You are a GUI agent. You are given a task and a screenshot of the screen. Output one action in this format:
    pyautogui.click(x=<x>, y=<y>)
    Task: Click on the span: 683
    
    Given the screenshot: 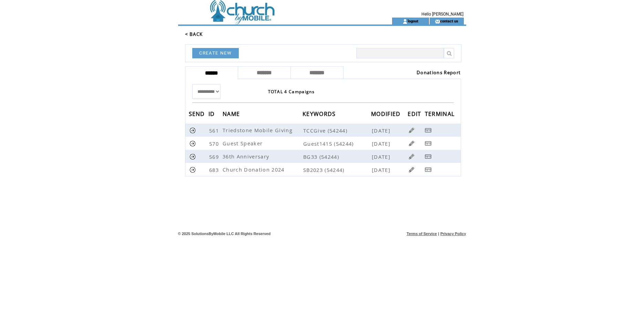 What is the action you would take?
    pyautogui.click(x=215, y=170)
    